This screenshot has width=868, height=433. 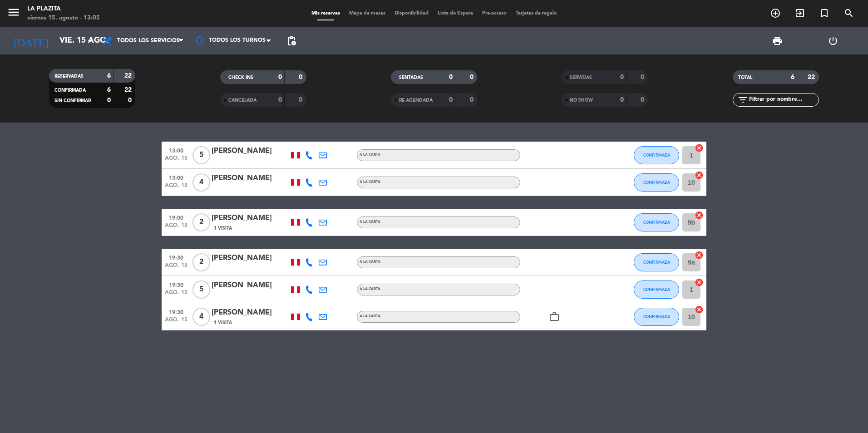 What do you see at coordinates (494, 13) in the screenshot?
I see `span: Pre-acceso` at bounding box center [494, 13].